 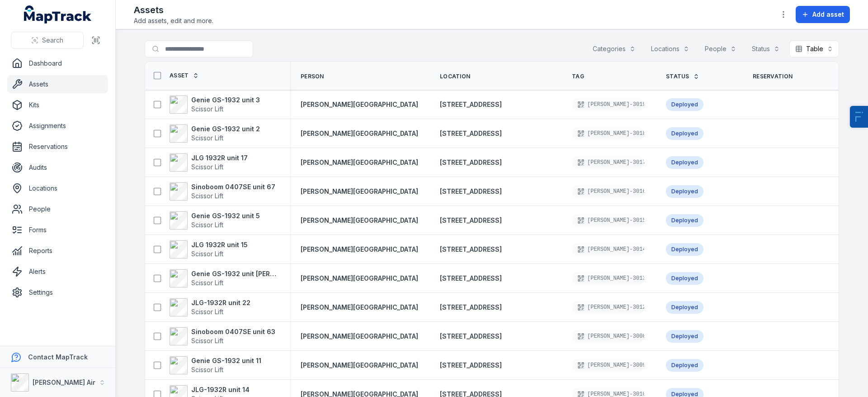 I want to click on a: Dashboard, so click(x=58, y=64).